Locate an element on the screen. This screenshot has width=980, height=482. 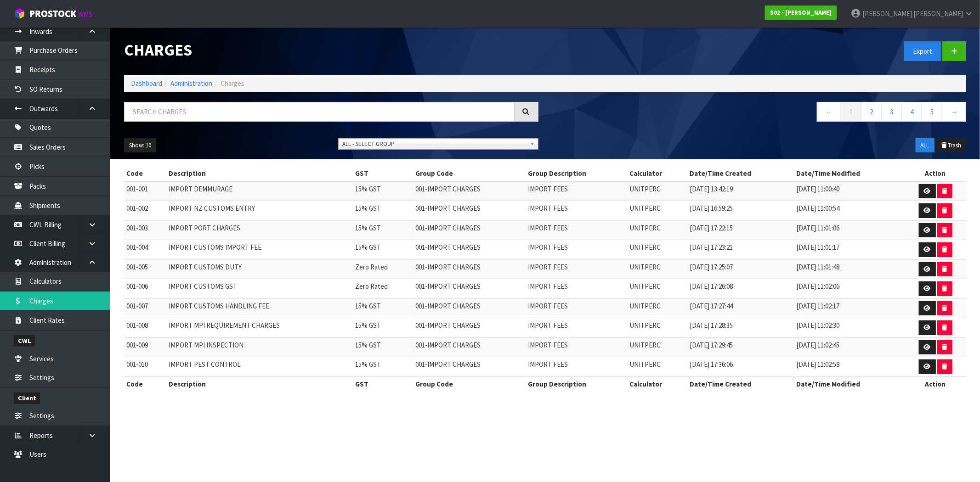
th: Date/Time Created is located at coordinates (740, 383).